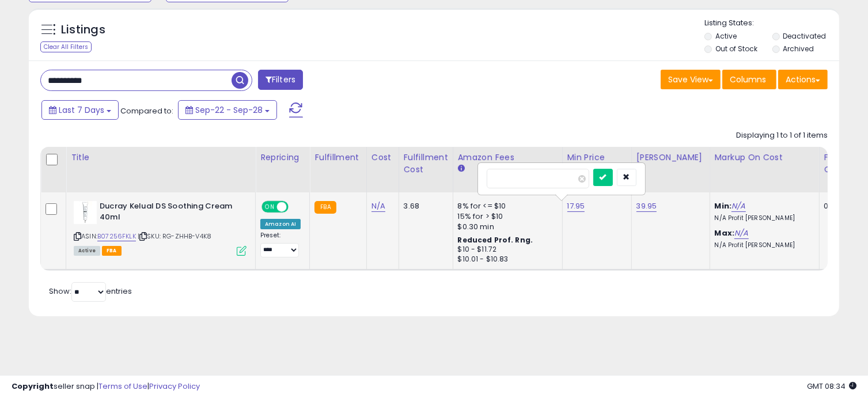 This screenshot has width=868, height=398. Describe the element at coordinates (576, 206) in the screenshot. I see `a: 17.95` at that location.